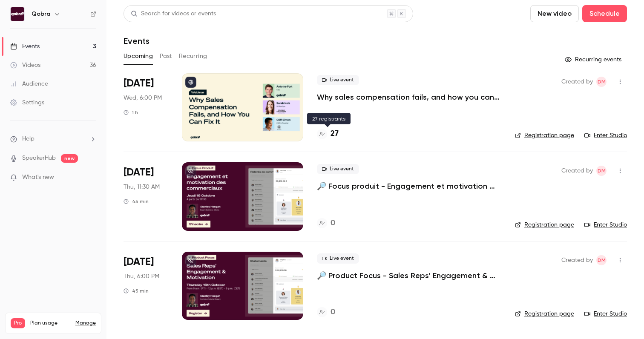 This screenshot has height=339, width=644. Describe the element at coordinates (173, 13) in the screenshot. I see `div: Search for videos or events` at that location.